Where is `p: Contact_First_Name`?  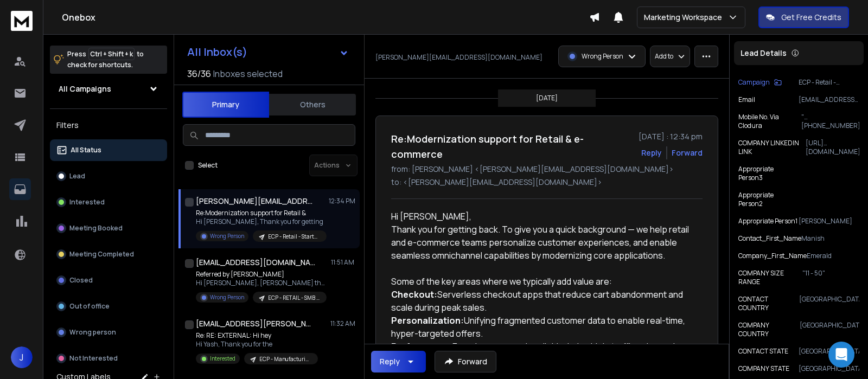 p: Contact_First_Name is located at coordinates (770, 239).